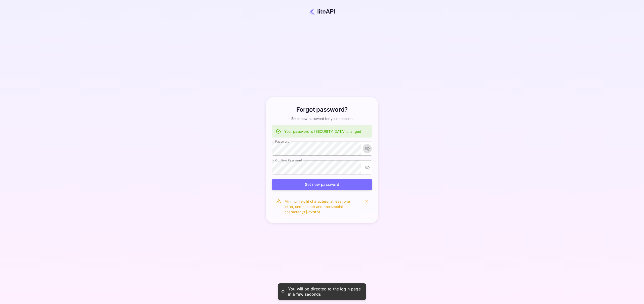 This screenshot has width=644, height=304. What do you see at coordinates (325, 292) in the screenshot?
I see `div: You will be directed to the login page in a few seconds` at bounding box center [325, 292].